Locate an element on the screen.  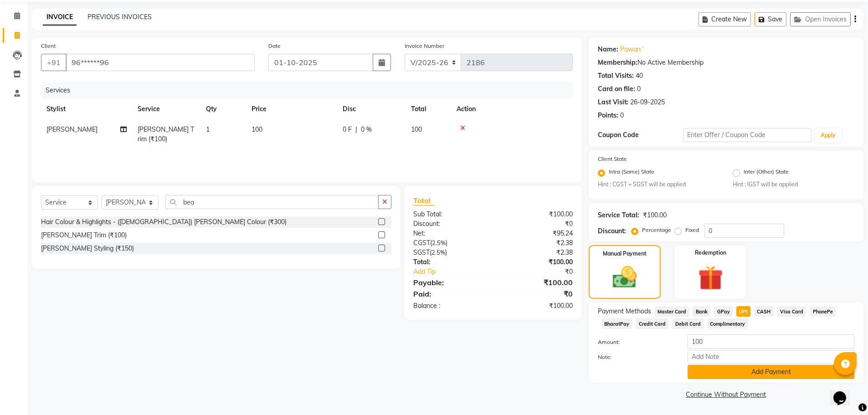
a: Continue Without Payment is located at coordinates (725, 394).